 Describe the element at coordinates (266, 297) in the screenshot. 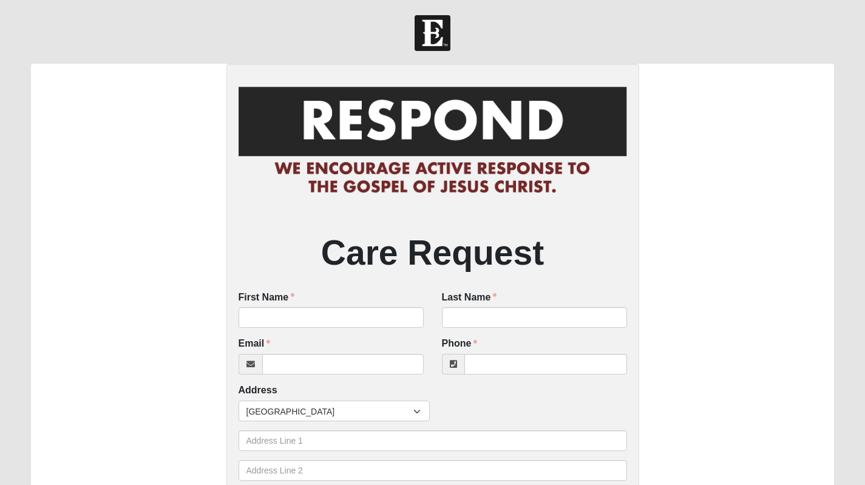

I see `label: First Name` at that location.